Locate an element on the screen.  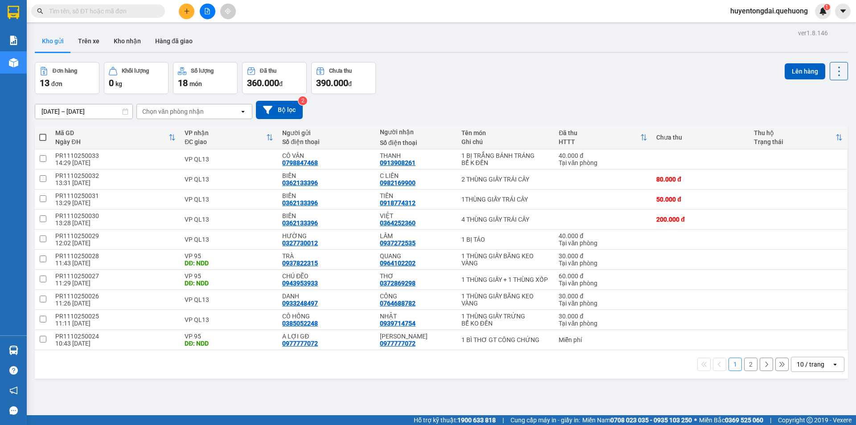
div: 10 / trang is located at coordinates (810, 364).